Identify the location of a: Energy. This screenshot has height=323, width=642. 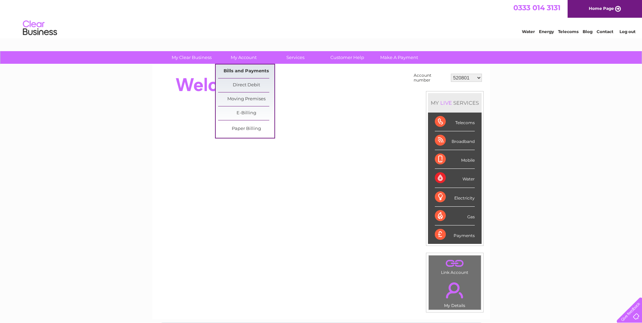
(546, 31).